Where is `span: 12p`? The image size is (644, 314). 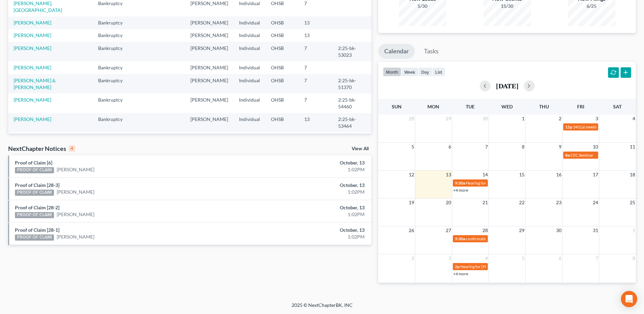
span: 12p is located at coordinates (569, 127).